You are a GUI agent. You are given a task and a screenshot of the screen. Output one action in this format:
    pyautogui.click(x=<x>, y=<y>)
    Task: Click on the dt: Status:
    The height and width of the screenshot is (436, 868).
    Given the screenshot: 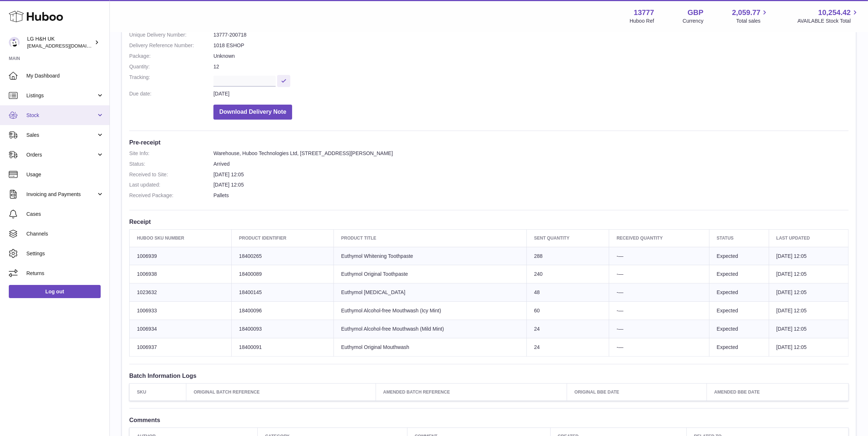 What is the action you would take?
    pyautogui.click(x=171, y=164)
    